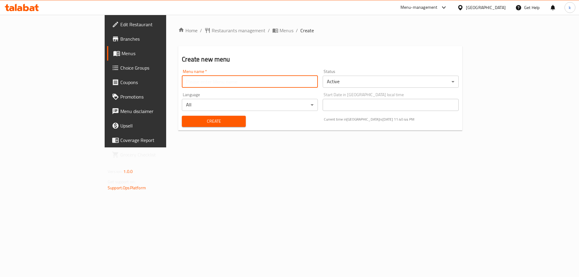 The height and width of the screenshot is (277, 579). What do you see at coordinates (154, 140) in the screenshot?
I see `a: Coverage Report` at bounding box center [154, 140].